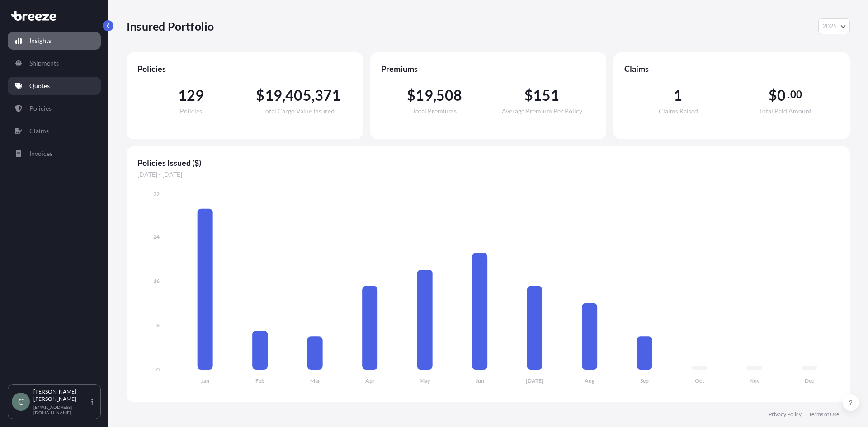 The height and width of the screenshot is (427, 868). I want to click on tspan: Mar, so click(315, 381).